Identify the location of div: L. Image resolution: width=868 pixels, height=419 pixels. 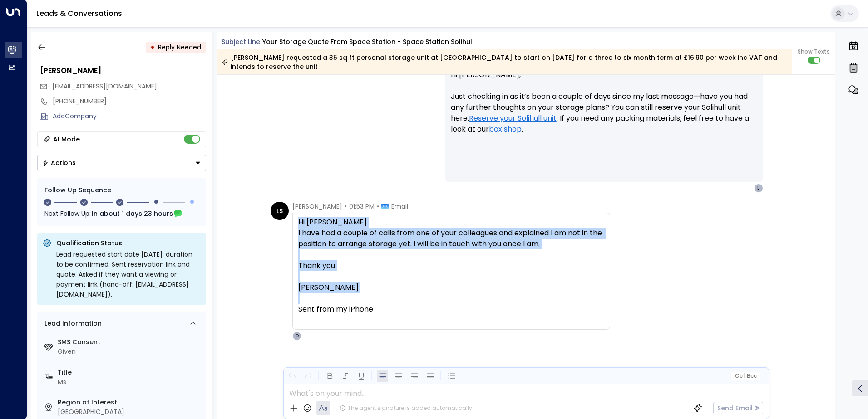
(759, 188).